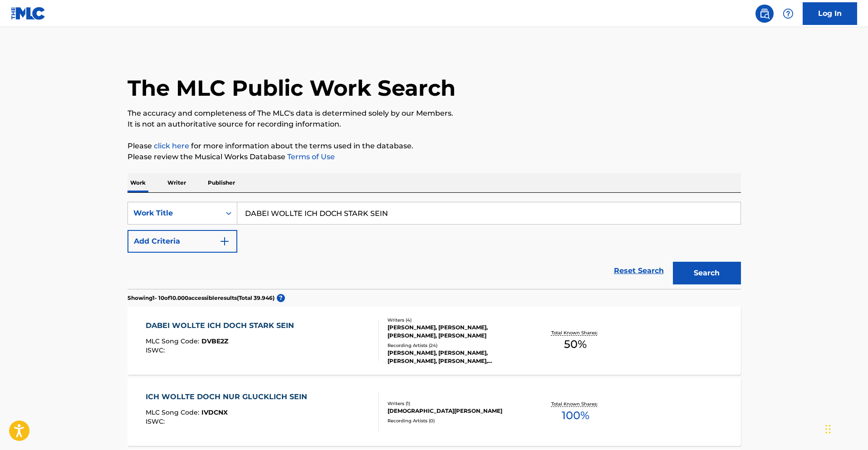 This screenshot has height=450, width=868. I want to click on button: Search, so click(707, 273).